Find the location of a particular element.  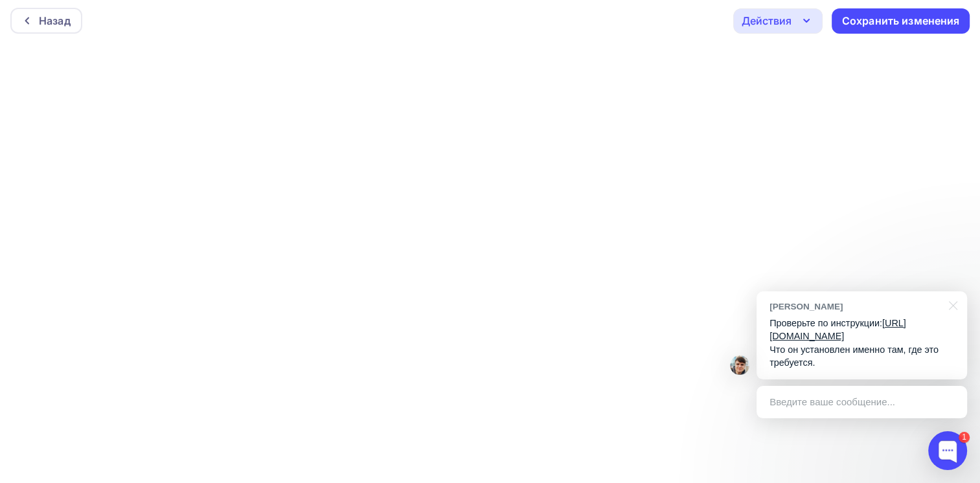

div: Введите ваше сообщение... is located at coordinates (861, 402).